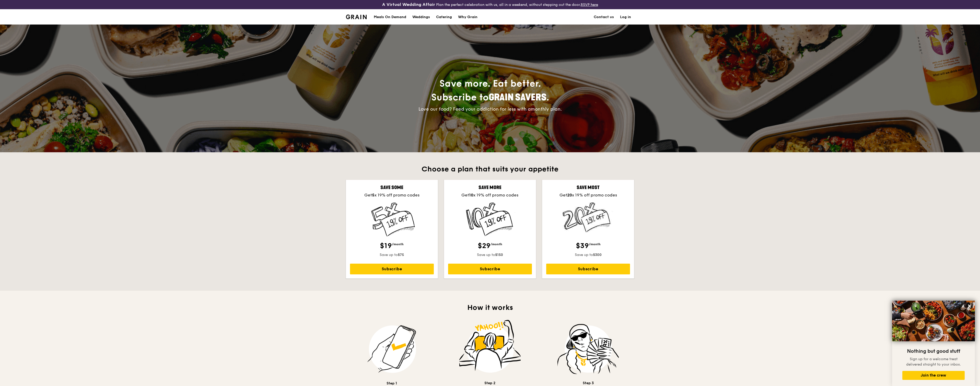 The image size is (980, 386). I want to click on span: monthly plan., so click(546, 109).